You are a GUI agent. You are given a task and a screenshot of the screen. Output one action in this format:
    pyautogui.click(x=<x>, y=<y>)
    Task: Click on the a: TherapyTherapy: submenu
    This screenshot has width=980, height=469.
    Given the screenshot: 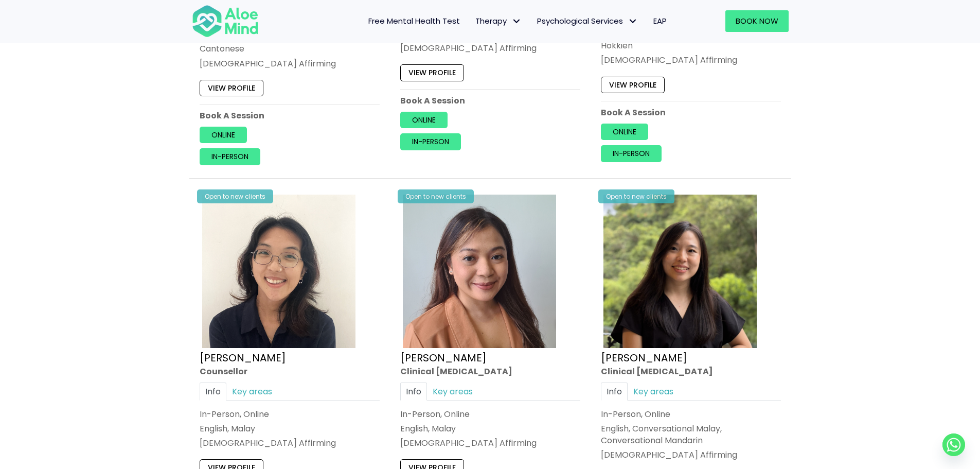 What is the action you would take?
    pyautogui.click(x=499, y=21)
    